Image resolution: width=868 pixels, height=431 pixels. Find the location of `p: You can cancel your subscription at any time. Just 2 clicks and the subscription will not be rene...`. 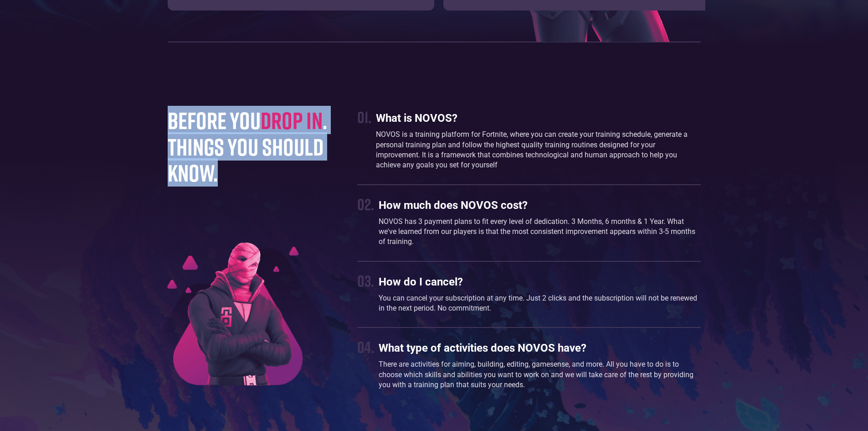

p: You can cancel your subscription at any time. Just 2 clicks and the subscription will not be rene... is located at coordinates (539, 303).